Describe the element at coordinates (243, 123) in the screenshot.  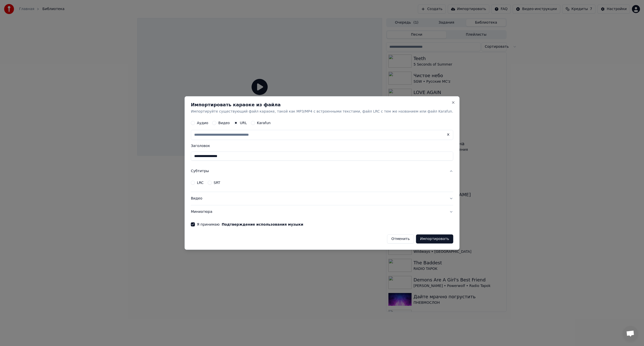
I see `label: URL` at that location.